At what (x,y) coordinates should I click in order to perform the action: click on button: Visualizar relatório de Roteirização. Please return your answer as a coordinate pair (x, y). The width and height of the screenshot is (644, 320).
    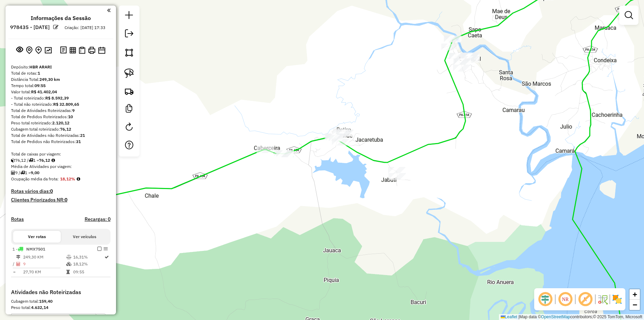
    Looking at the image, I should click on (73, 50).